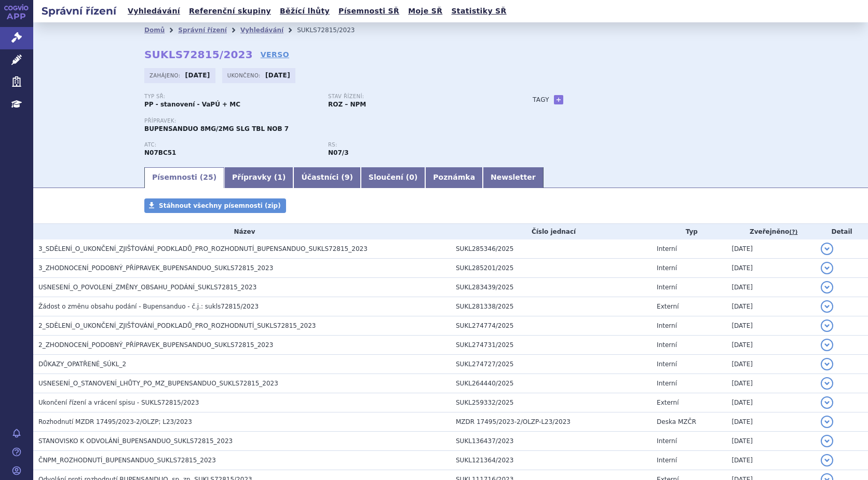 This screenshot has width=868, height=480. Describe the element at coordinates (551, 403) in the screenshot. I see `td: SUKL259332/2025` at that location.